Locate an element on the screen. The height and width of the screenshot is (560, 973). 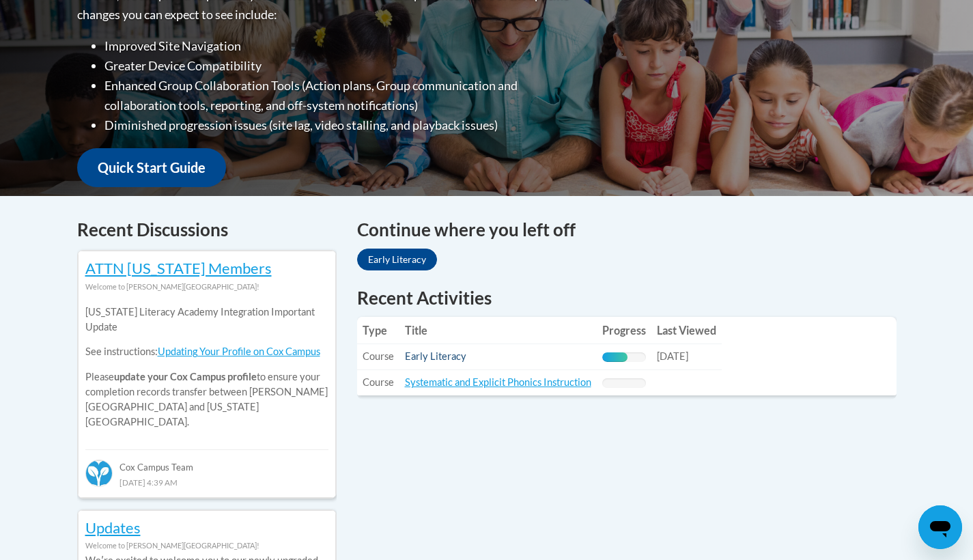
div: Progress, % is located at coordinates (614, 357).